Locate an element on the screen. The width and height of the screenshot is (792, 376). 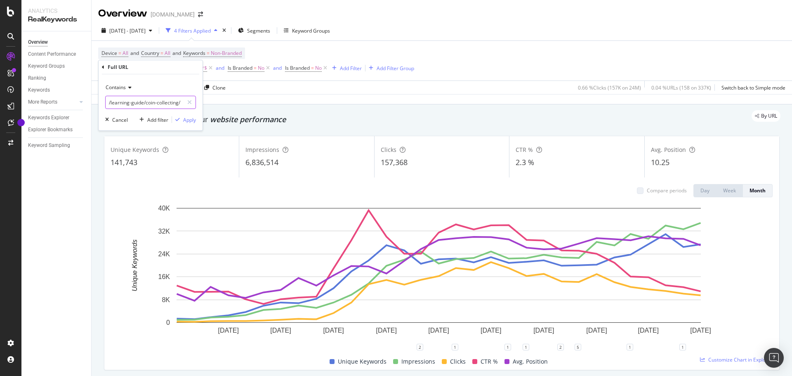
text: 16K is located at coordinates (164, 276).